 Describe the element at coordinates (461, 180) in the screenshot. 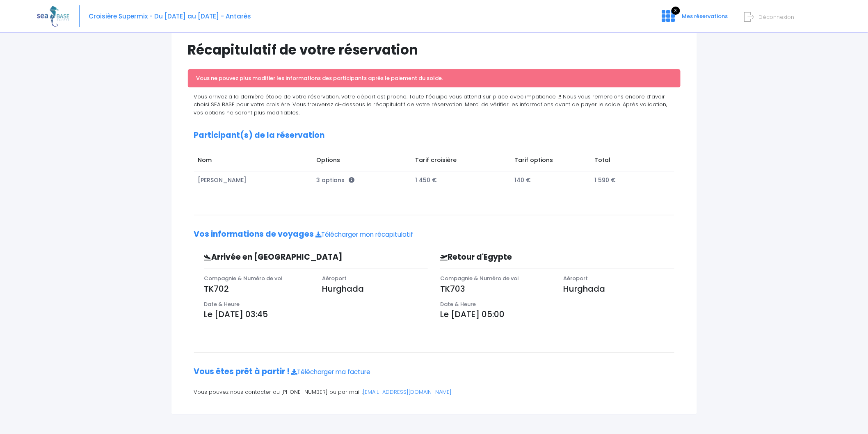

I see `td: 1 450 €` at that location.